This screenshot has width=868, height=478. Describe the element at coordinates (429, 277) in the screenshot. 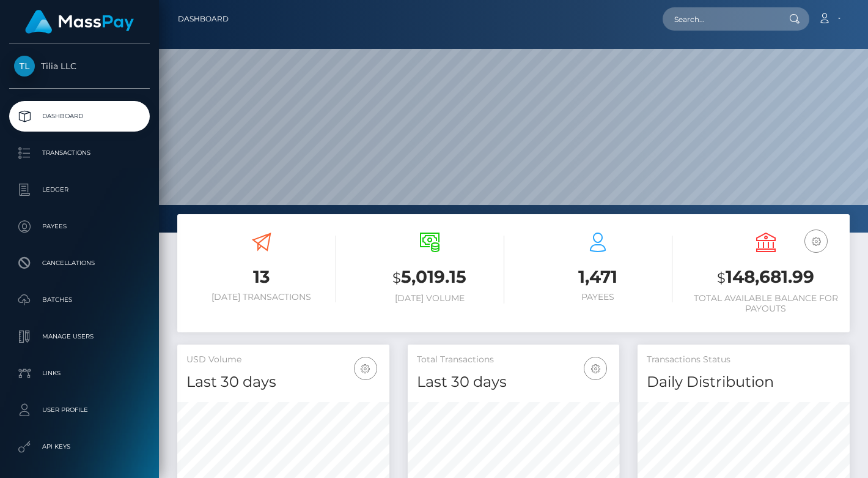

I see `h3: 5,019.15` at that location.